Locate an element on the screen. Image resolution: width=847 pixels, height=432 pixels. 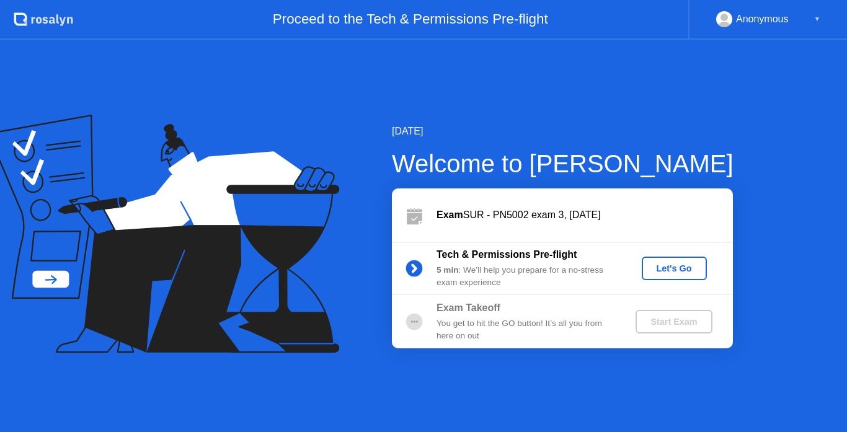
b: Tech & Permissions Pre-flight is located at coordinates (507, 254).